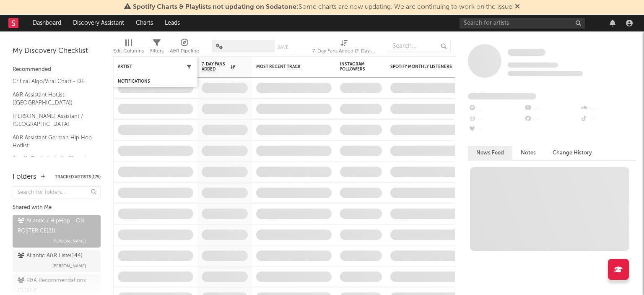 The height and width of the screenshot is (295, 644). I want to click on a: Dashboard, so click(47, 23).